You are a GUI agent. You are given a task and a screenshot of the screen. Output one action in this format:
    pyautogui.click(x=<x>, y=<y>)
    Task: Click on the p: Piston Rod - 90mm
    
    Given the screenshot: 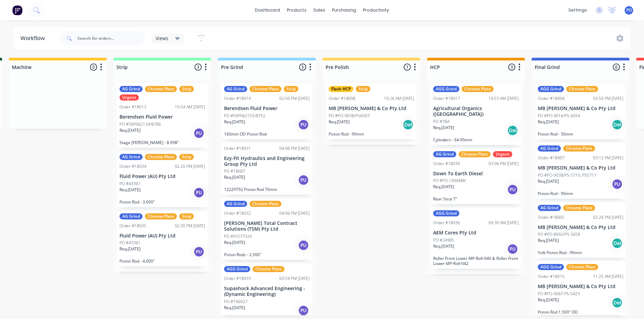 What is the action you would take?
    pyautogui.click(x=371, y=134)
    